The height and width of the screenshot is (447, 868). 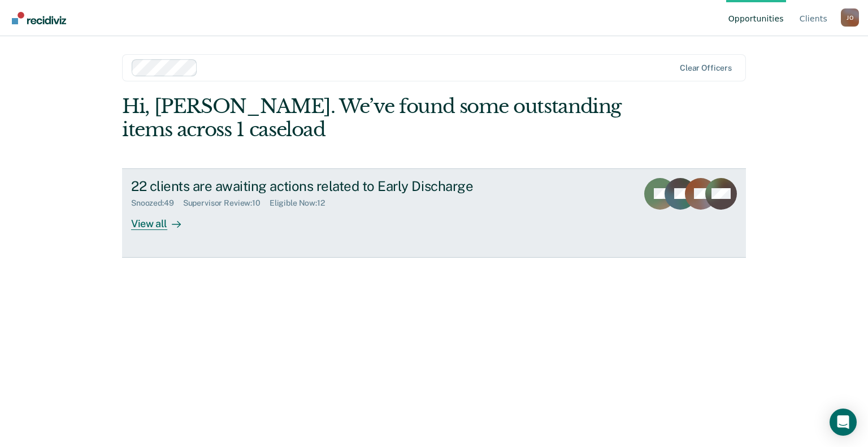 What do you see at coordinates (706, 68) in the screenshot?
I see `div: Clear officers` at bounding box center [706, 68].